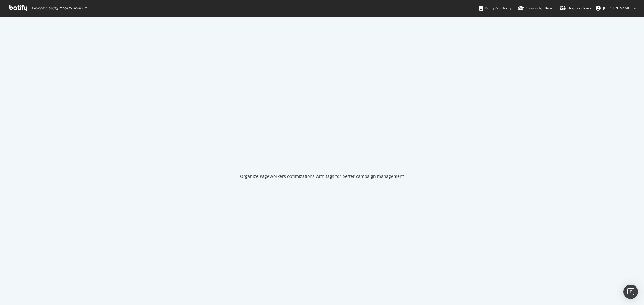 This screenshot has width=644, height=305. What do you see at coordinates (322, 153) in the screenshot?
I see `div: animation` at bounding box center [322, 153].